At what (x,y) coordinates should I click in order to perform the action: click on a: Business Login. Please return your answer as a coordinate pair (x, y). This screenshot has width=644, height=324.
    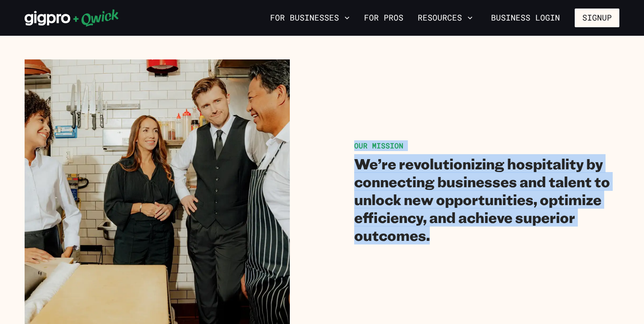
    Looking at the image, I should click on (525, 18).